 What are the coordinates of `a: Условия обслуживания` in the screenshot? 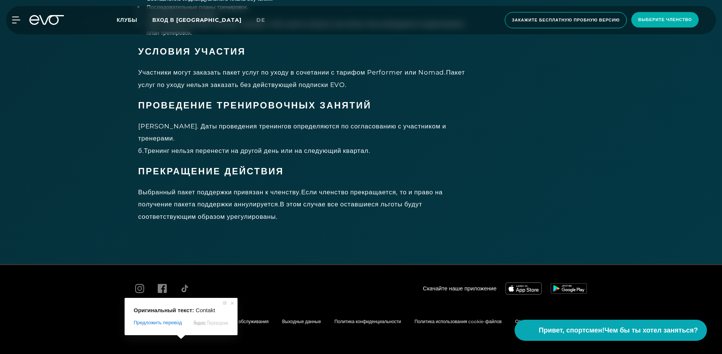 It's located at (244, 321).